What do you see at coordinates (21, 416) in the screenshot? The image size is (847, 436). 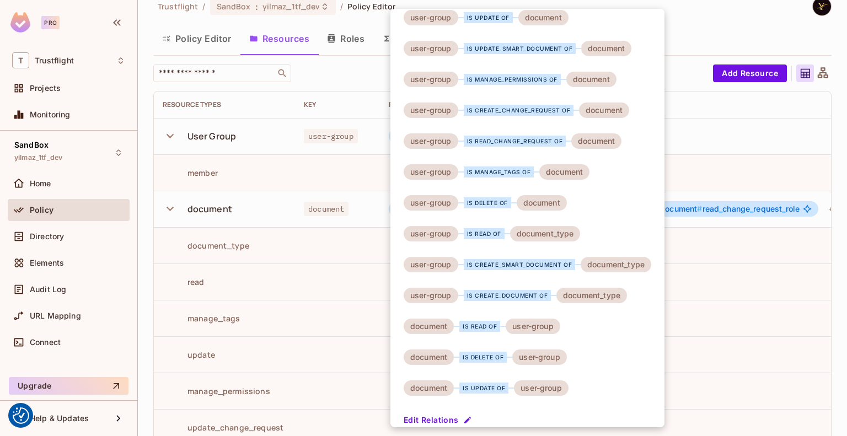 I see `button: Consent Preferences` at bounding box center [21, 416].